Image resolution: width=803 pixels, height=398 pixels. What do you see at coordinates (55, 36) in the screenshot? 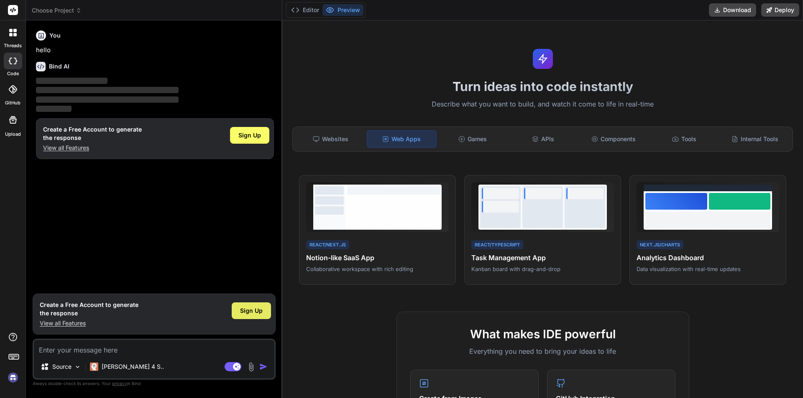
I see `h6: You` at bounding box center [55, 36].